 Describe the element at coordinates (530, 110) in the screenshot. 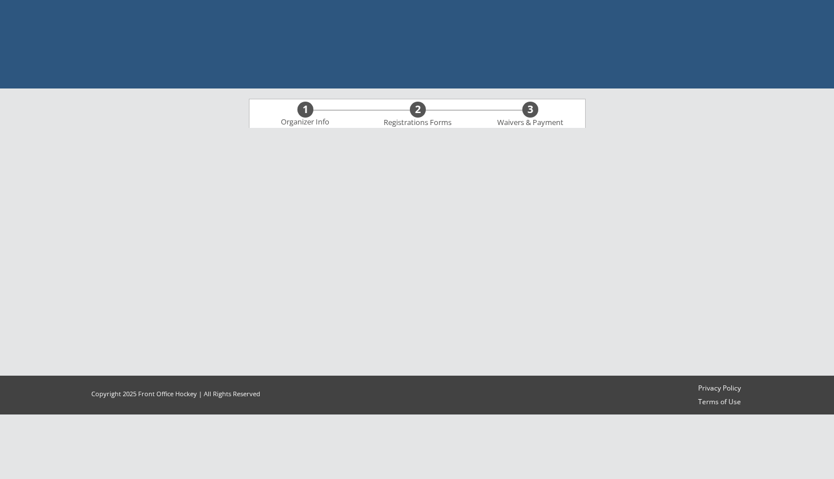

I see `div: 3` at that location.